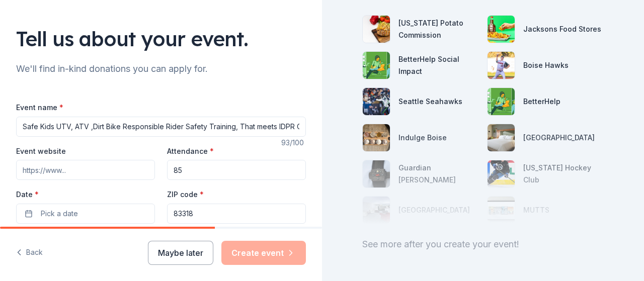 The height and width of the screenshot is (281, 644). Describe the element at coordinates (439, 66) in the screenshot. I see `div: BetterHelp Social Impact` at that location.